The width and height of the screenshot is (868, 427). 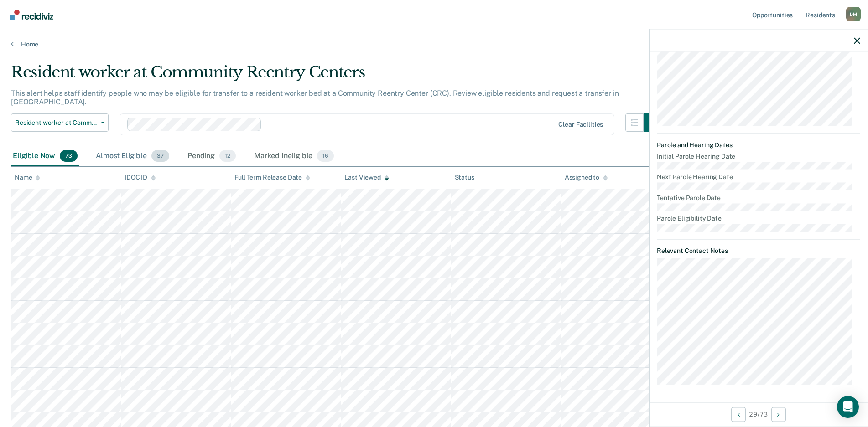 I want to click on div: Status, so click(x=464, y=177).